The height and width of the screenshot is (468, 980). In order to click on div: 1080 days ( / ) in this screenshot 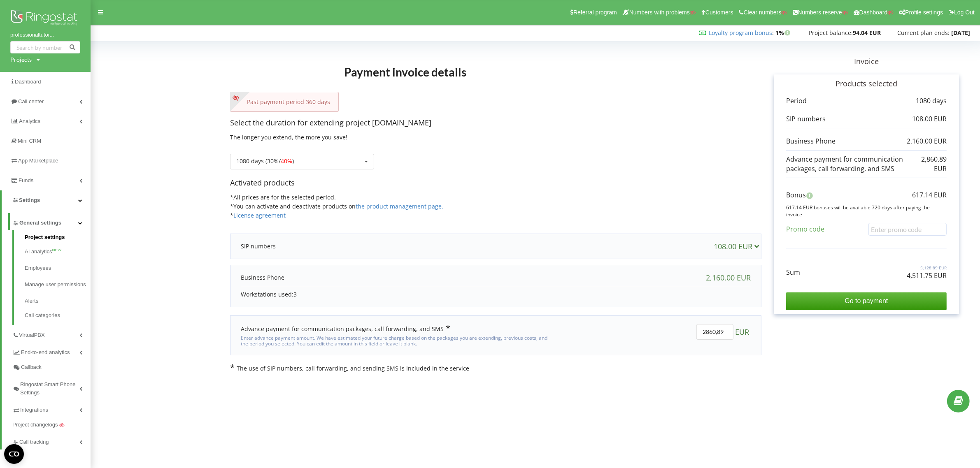, I will do `click(265, 161)`.